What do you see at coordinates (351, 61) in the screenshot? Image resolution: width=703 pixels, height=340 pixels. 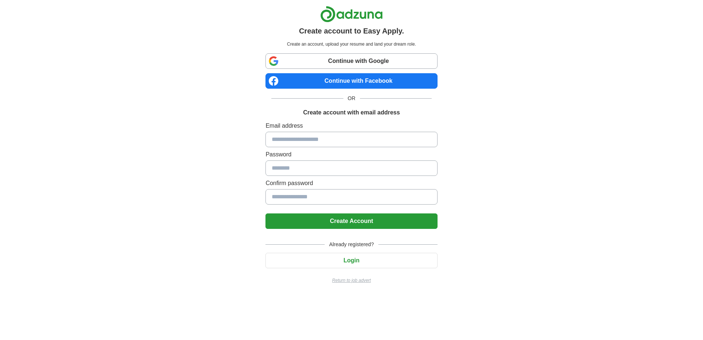 I see `a: Continue with Google` at bounding box center [351, 61].